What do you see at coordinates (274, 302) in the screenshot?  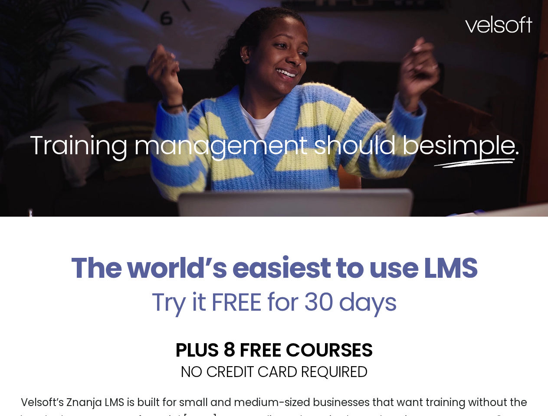 I see `h2: Try it FREE for 30 days` at bounding box center [274, 302].